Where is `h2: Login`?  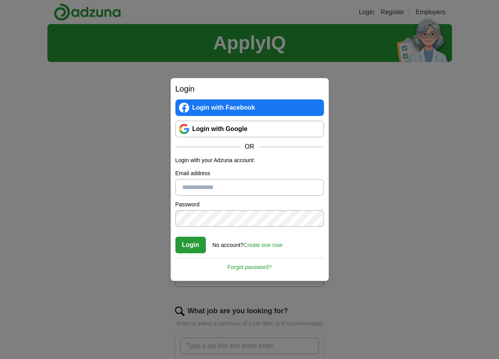
h2: Login is located at coordinates (250, 89).